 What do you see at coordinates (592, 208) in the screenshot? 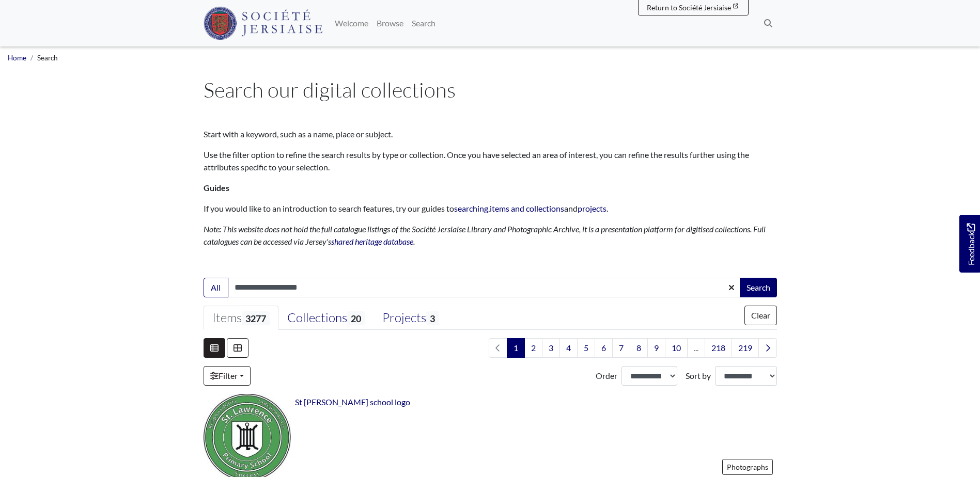
I see `a: projects` at bounding box center [592, 208].